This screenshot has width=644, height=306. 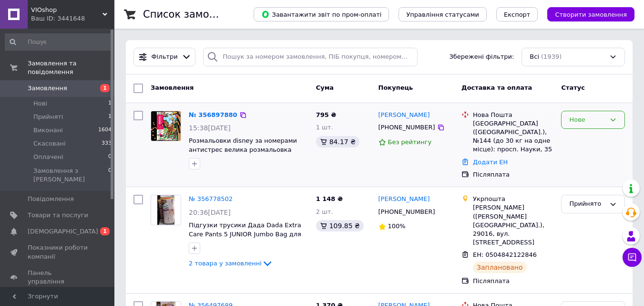 What do you see at coordinates (325, 88) in the screenshot?
I see `span: Cума` at bounding box center [325, 88].